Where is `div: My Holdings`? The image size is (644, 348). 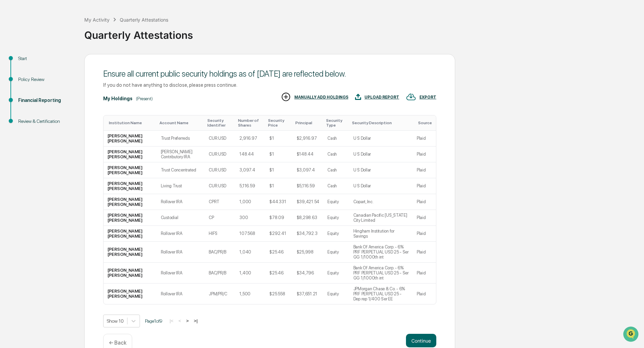 div: My Holdings is located at coordinates (118, 98).